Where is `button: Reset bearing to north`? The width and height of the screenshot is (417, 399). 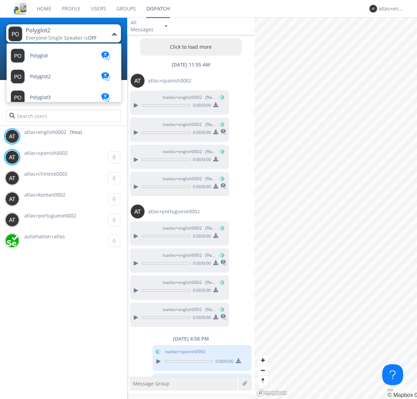 button: Reset bearing to north is located at coordinates (263, 380).